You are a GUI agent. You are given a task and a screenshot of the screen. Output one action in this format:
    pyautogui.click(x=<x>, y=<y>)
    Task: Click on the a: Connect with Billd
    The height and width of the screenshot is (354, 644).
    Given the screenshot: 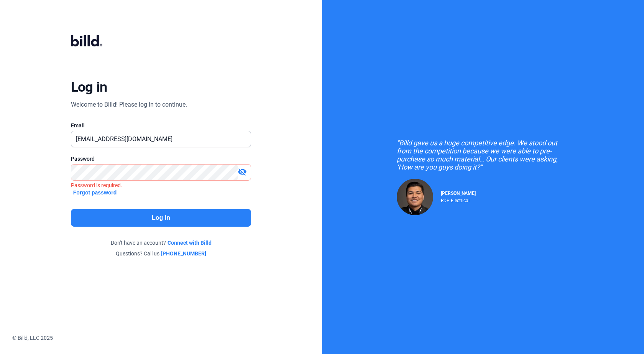 What is the action you would take?
    pyautogui.click(x=189, y=243)
    